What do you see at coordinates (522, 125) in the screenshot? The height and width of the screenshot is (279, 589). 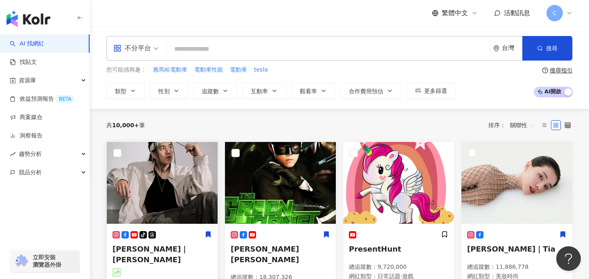 I see `span: 關聯性` at bounding box center [522, 125].